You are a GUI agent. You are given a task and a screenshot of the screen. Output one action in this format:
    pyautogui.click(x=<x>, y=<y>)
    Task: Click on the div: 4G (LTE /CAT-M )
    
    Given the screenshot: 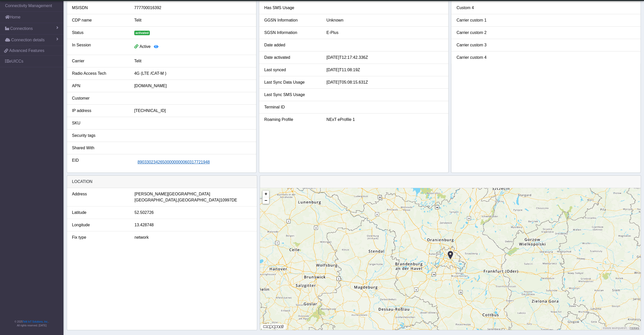 What is the action you would take?
    pyautogui.click(x=193, y=73)
    